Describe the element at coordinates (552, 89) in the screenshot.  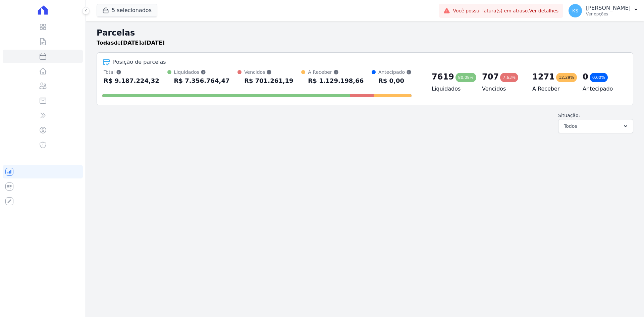
I see `h4: A Receber` at that location.